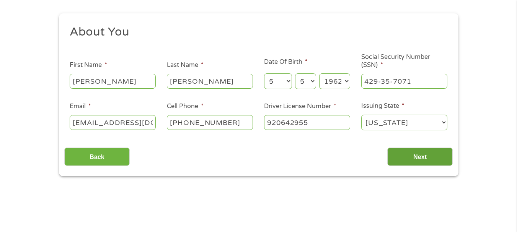  I want to click on label: Driver License Number, so click(300, 106).